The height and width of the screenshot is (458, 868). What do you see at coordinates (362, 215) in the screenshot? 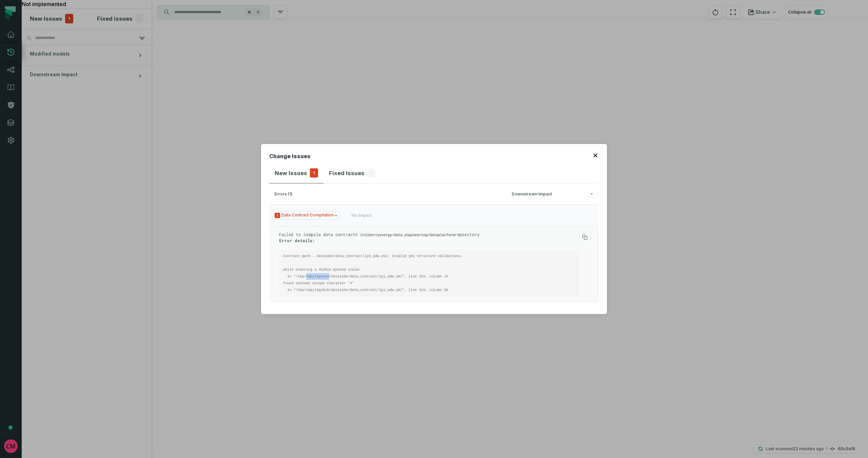
I see `div: No Impact` at bounding box center [362, 215].